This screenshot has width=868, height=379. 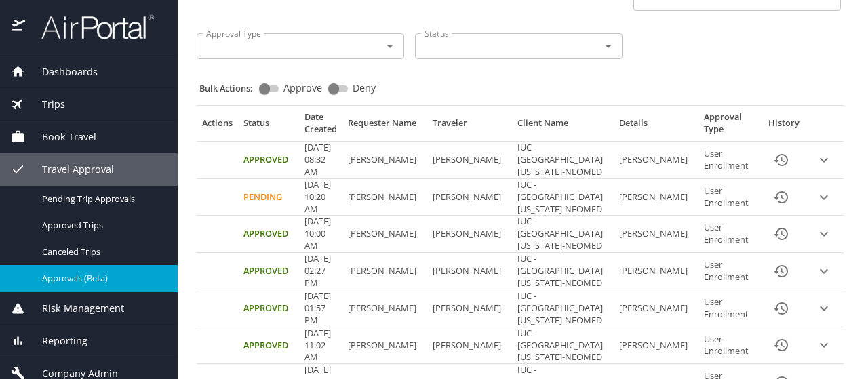 What do you see at coordinates (302, 88) in the screenshot?
I see `span: Approve` at bounding box center [302, 88].